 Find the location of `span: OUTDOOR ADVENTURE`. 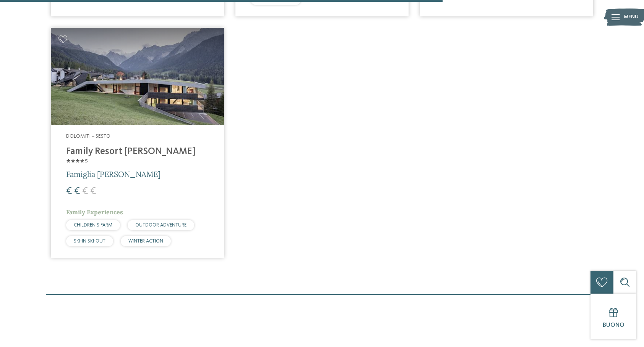

span: OUTDOOR ADVENTURE is located at coordinates (161, 225).